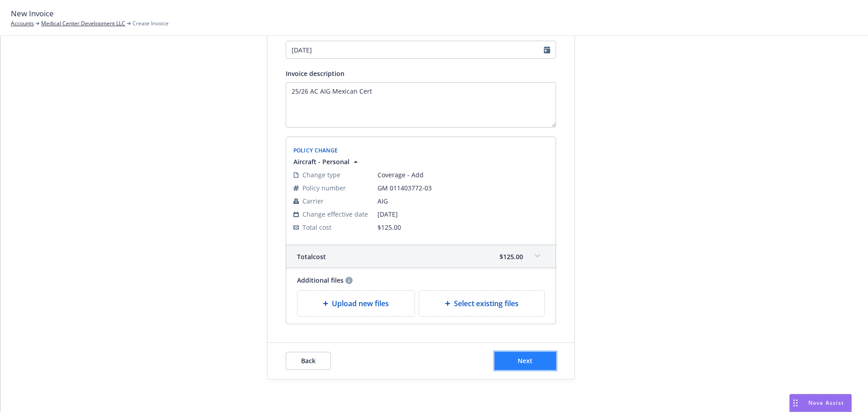 This screenshot has width=868, height=412. I want to click on input: MM/DD/YYYY, so click(421, 50).